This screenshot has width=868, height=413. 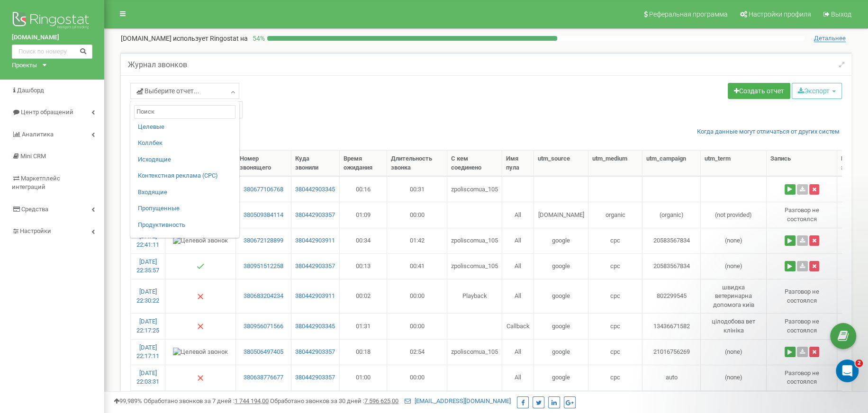 What do you see at coordinates (672, 327) in the screenshot?
I see `td: 13436671582` at bounding box center [672, 327].